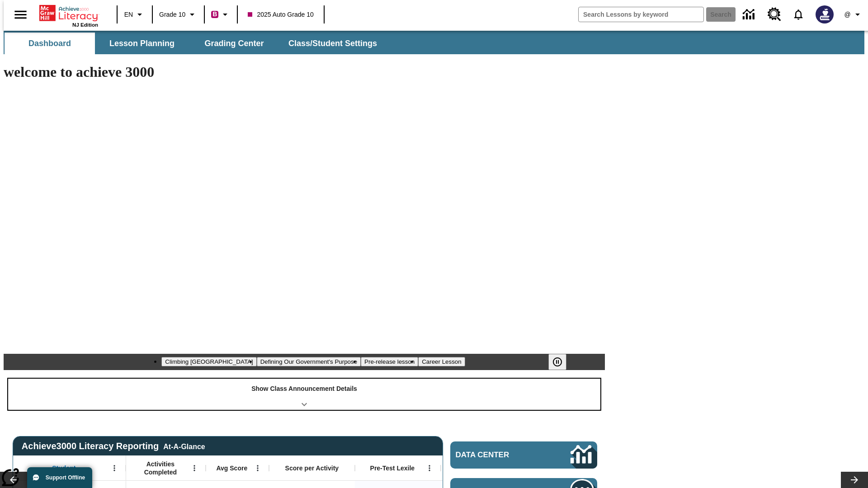  I want to click on span: Data Center, so click(497, 455).